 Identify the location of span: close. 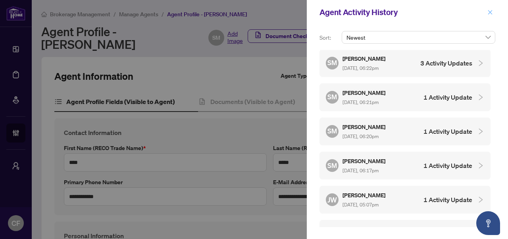
(490, 12).